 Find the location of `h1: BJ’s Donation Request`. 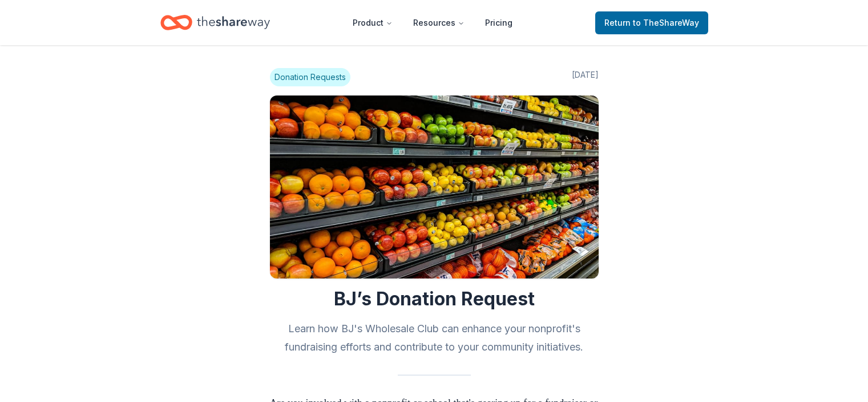

h1: BJ’s Donation Request is located at coordinates (434, 299).